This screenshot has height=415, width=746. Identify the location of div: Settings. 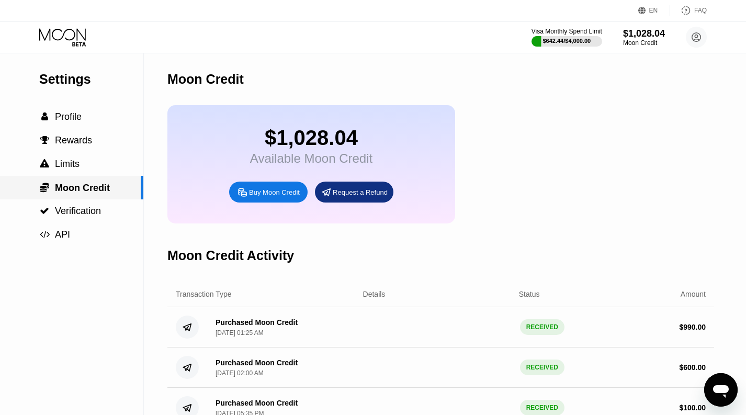
(91, 79).